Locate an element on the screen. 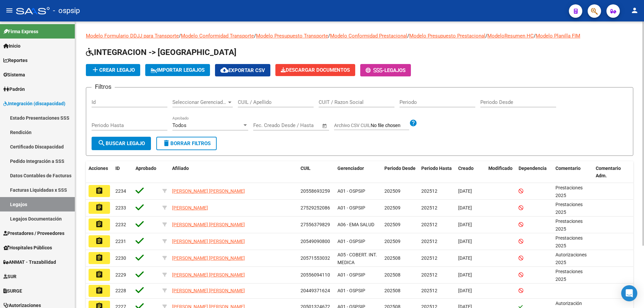 This screenshot has width=644, height=308. datatable-header-cell: Periodo Desde is located at coordinates (400, 172).